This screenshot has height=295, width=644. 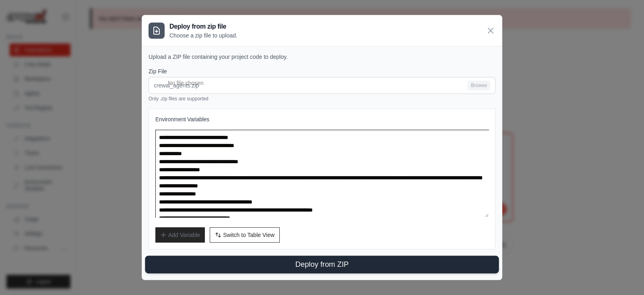 I want to click on button: Switch to Table View, so click(x=245, y=235).